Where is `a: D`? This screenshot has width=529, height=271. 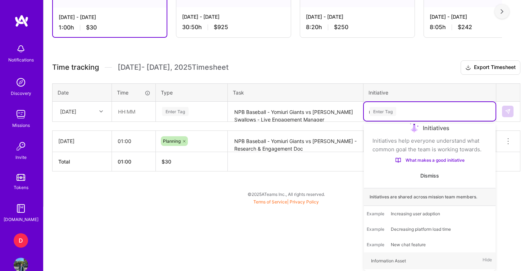
a: D is located at coordinates (21, 241).